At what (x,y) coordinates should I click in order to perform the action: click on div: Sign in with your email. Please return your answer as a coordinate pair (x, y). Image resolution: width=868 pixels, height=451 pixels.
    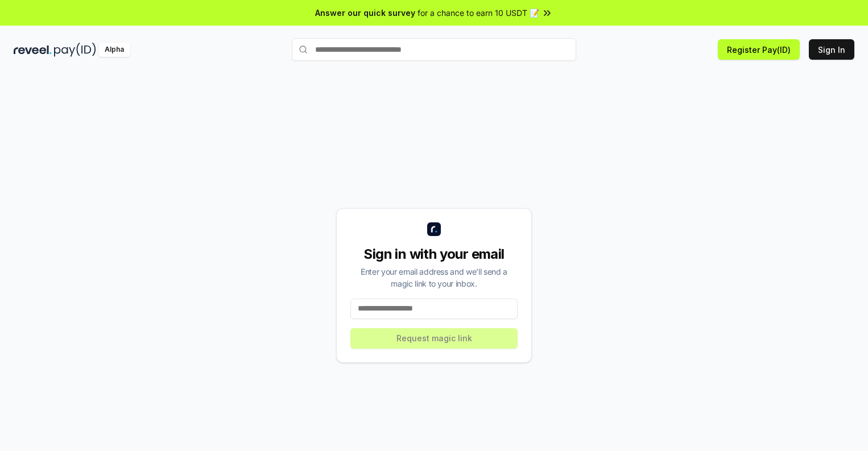
    Looking at the image, I should click on (434, 254).